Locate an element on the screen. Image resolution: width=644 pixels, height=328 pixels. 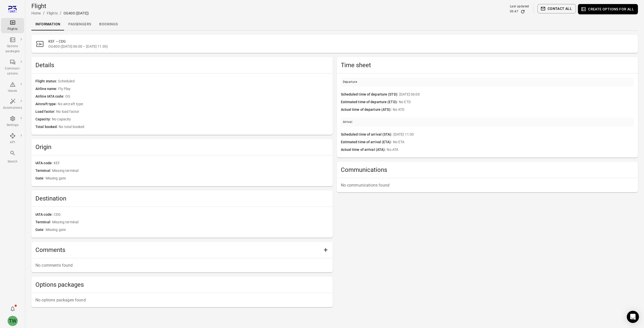
span: Airline IATA code is located at coordinates (50, 97).